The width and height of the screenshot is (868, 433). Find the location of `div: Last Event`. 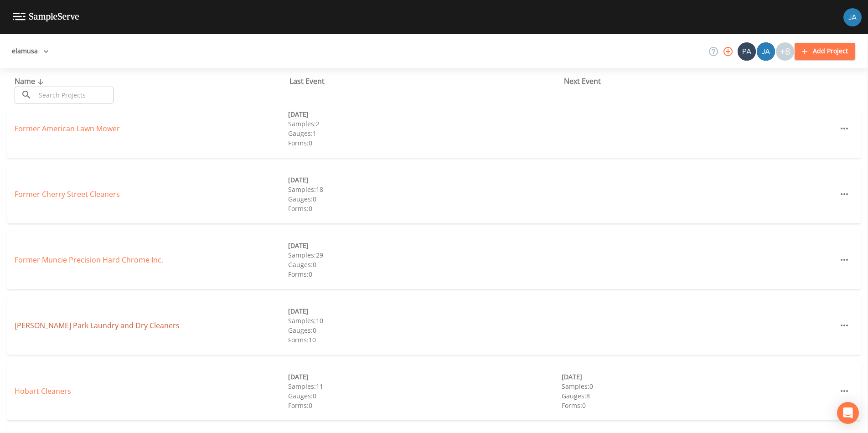

div: Last Event is located at coordinates (427, 81).